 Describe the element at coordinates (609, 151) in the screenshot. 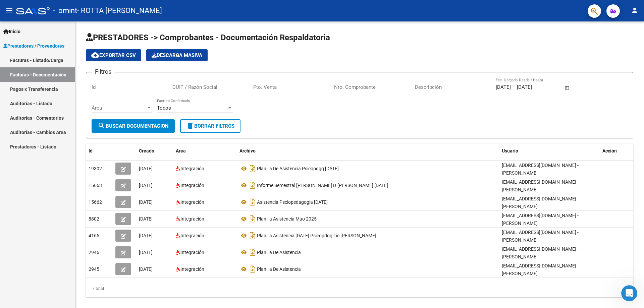

I see `span: Acción` at that location.